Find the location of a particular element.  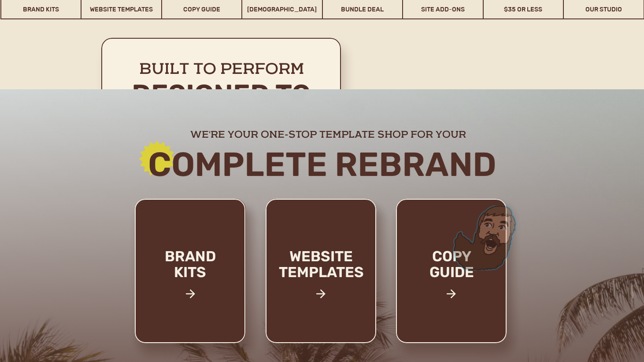

h2: Designed to is located at coordinates (221, 95).